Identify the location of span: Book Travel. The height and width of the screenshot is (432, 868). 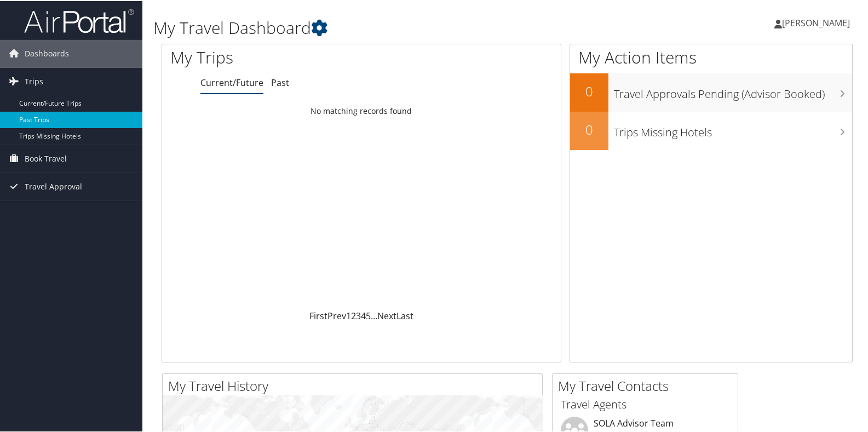
(45, 158).